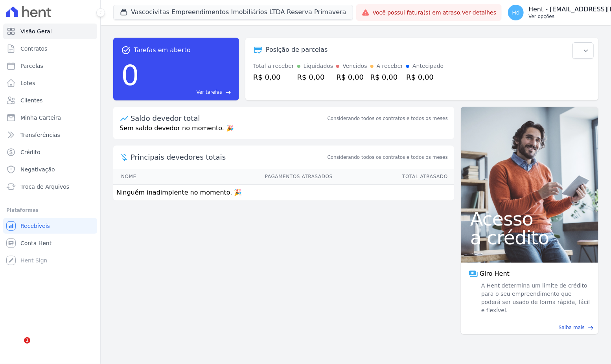 The height and width of the screenshot is (364, 611). I want to click on span: Considerando todos os contratos e todos os meses, so click(388, 157).